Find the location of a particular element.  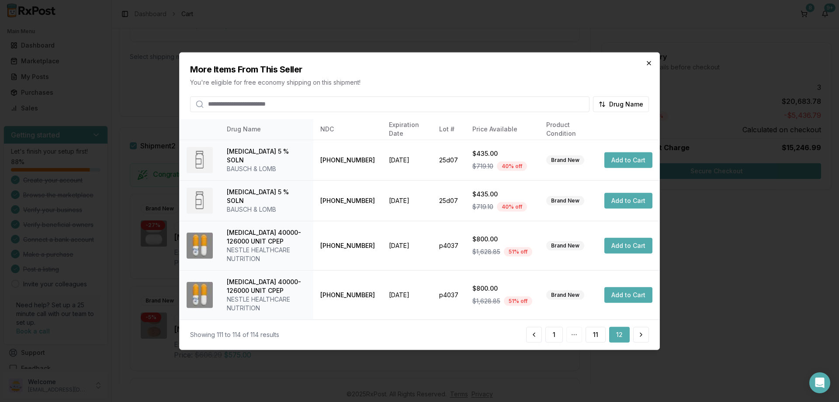

th: Price Available is located at coordinates (502, 129).